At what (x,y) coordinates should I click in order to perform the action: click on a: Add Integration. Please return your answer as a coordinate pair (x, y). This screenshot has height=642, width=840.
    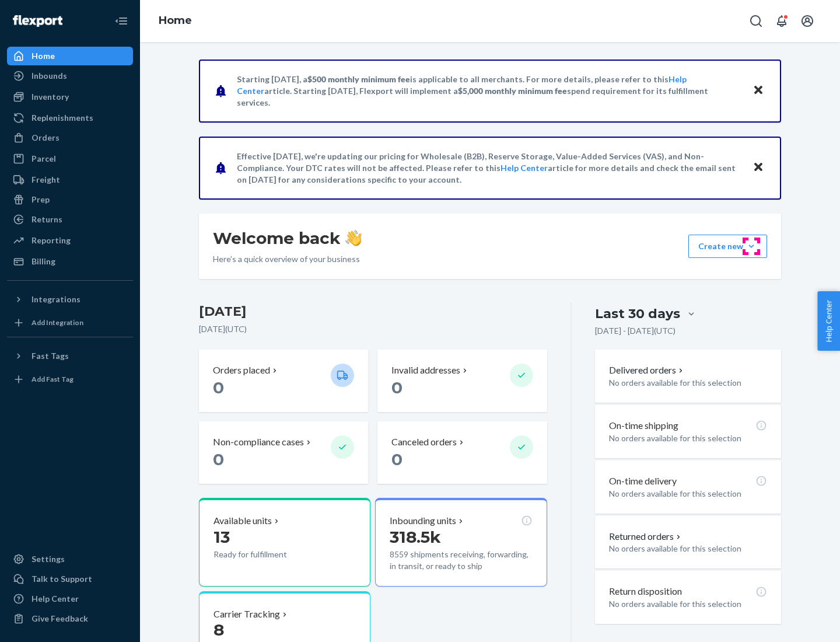
    Looking at the image, I should click on (69, 322).